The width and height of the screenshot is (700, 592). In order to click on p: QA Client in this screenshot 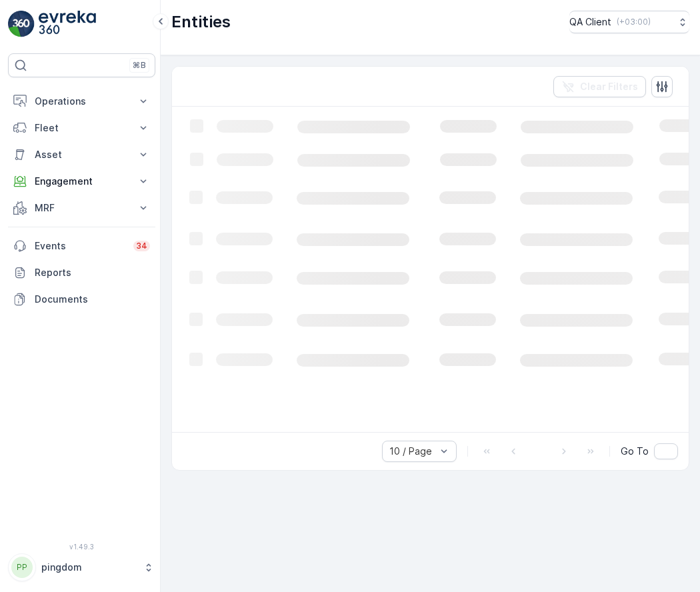, I will do `click(590, 22)`.